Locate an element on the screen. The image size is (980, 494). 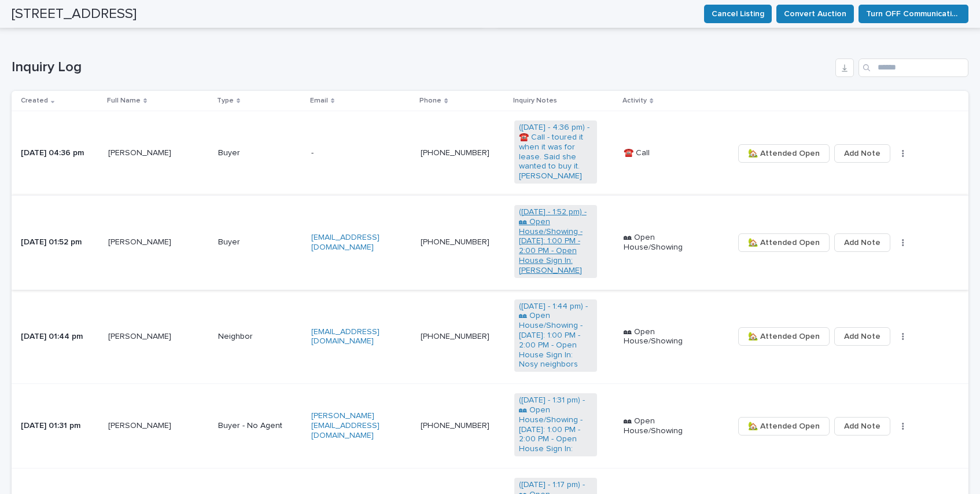
p: ☎️ Call is located at coordinates (665, 153).